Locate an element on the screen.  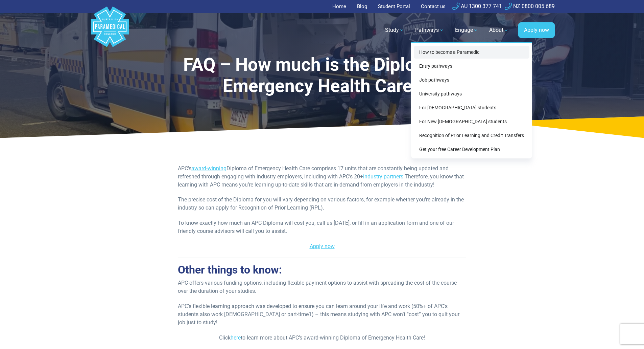
p: Click to learn more about APC’s award-winning Diploma of Emergency Health Care! is located at coordinates (322, 338).